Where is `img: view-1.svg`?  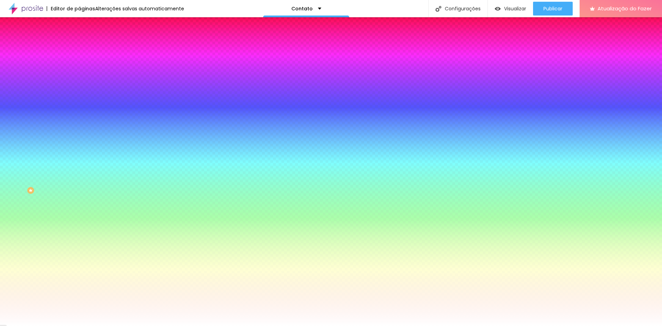 img: view-1.svg is located at coordinates (498, 9).